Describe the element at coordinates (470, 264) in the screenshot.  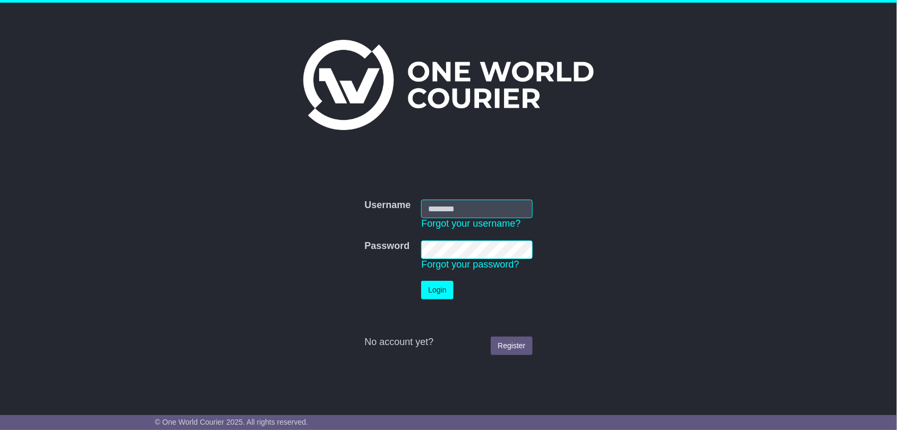
I see `a: Forgot your password?` at that location.